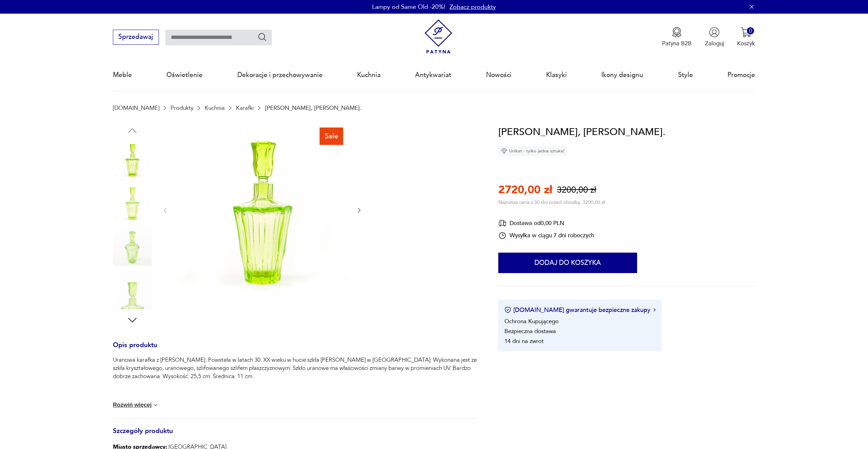 The width and height of the screenshot is (868, 449). What do you see at coordinates (677, 32) in the screenshot?
I see `img: Ikona medalu` at bounding box center [677, 32].